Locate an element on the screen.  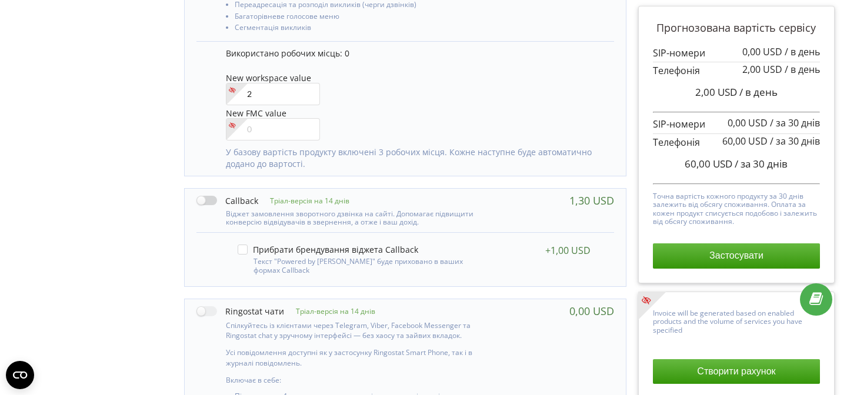
p: Усі повідомлення доступні як у застосунку Ringostat Smart Phone, так і в журналі повідомлень. is located at coordinates (357, 358).